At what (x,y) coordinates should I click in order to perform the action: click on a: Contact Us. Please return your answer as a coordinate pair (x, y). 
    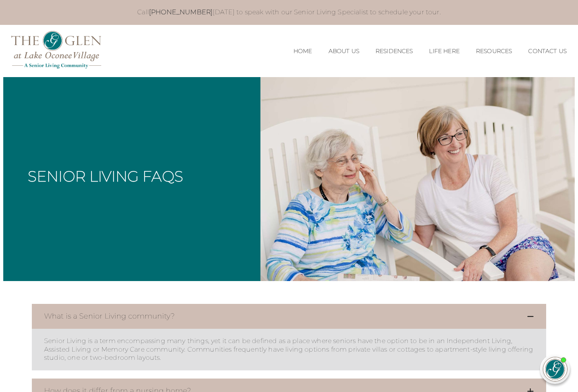
    Looking at the image, I should click on (548, 51).